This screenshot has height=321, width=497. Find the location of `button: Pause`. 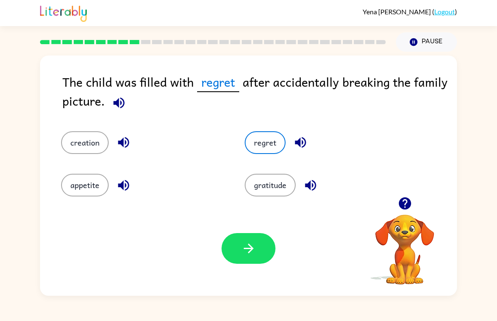

button: Pause is located at coordinates (426, 42).